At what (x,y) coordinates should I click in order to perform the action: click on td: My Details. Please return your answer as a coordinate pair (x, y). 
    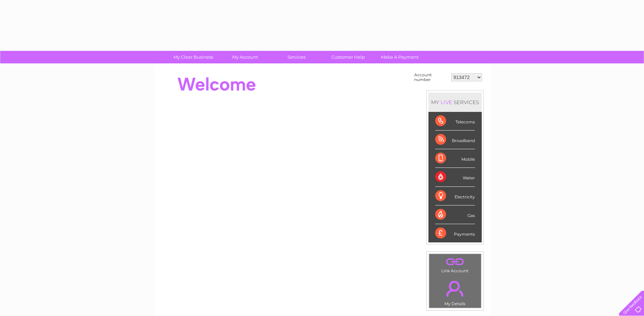
    Looking at the image, I should click on (455, 292).